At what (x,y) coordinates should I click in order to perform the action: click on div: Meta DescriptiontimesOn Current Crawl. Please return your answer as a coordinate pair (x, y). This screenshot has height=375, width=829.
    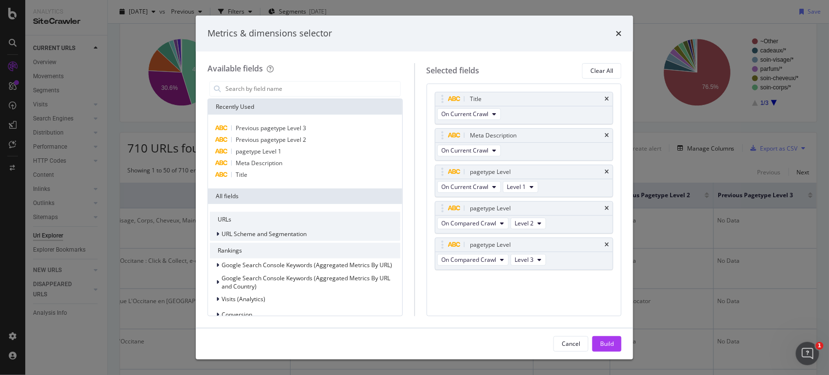
    Looking at the image, I should click on (524, 144).